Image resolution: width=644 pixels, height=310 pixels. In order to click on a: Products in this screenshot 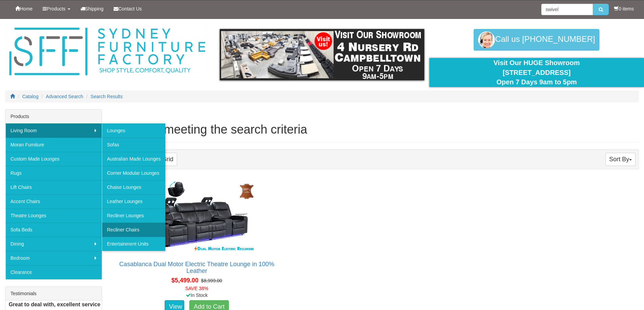, I will do `click(56, 9)`.